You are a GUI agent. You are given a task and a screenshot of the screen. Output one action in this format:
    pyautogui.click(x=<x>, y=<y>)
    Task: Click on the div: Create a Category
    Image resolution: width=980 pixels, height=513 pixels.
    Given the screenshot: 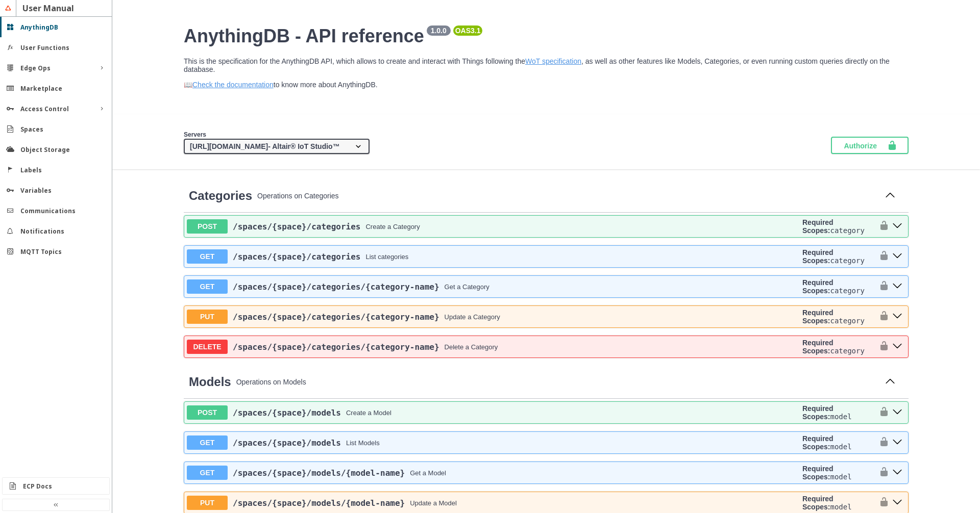 What is the action you would take?
    pyautogui.click(x=392, y=227)
    